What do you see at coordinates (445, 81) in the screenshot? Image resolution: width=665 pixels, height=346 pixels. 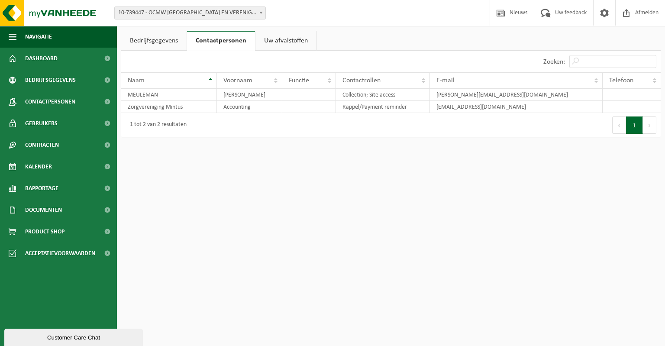 I see `span: E-mail` at bounding box center [445, 81].